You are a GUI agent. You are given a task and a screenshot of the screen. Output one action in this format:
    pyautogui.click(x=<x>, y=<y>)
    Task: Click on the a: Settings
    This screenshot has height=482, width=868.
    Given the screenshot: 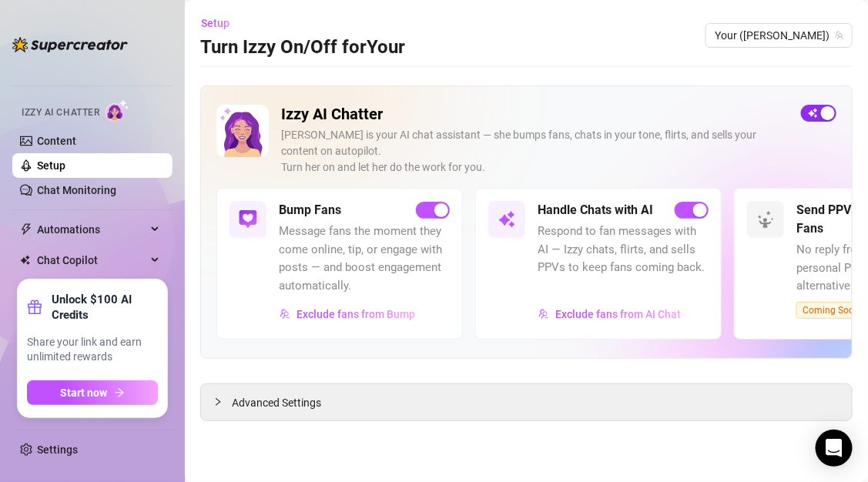 What is the action you would take?
    pyautogui.click(x=57, y=449)
    